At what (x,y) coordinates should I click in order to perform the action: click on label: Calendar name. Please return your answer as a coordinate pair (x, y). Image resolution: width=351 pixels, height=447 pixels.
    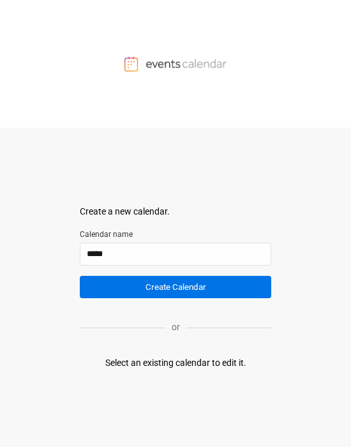
    Looking at the image, I should click on (176, 234).